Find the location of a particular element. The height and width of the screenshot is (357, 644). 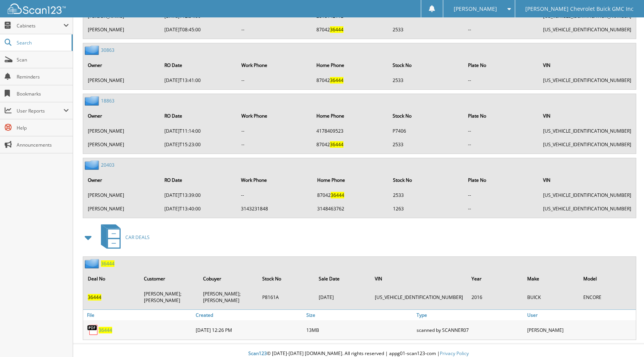

a: 30863 is located at coordinates (107, 50).